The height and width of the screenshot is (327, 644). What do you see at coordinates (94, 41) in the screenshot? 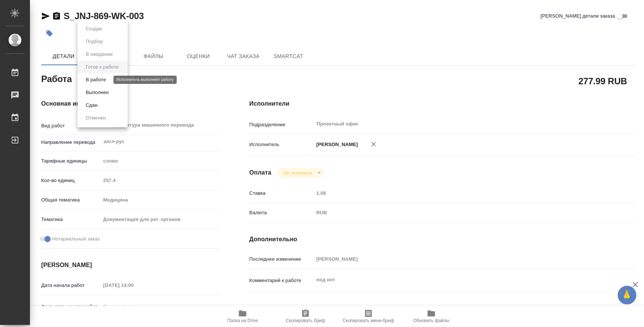
I see `button: Подбор` at bounding box center [94, 41].